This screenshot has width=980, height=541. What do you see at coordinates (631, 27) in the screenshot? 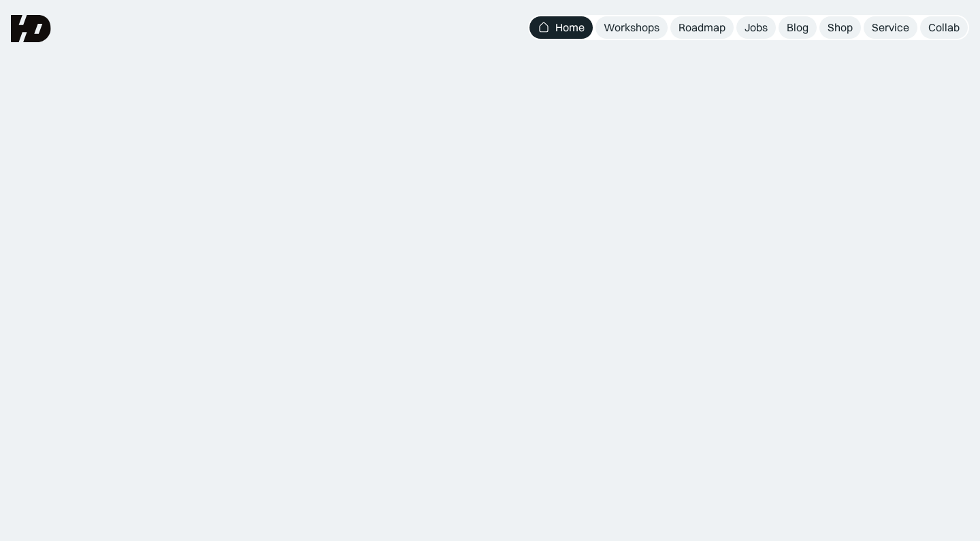
I see `a: Workshops` at bounding box center [631, 27].